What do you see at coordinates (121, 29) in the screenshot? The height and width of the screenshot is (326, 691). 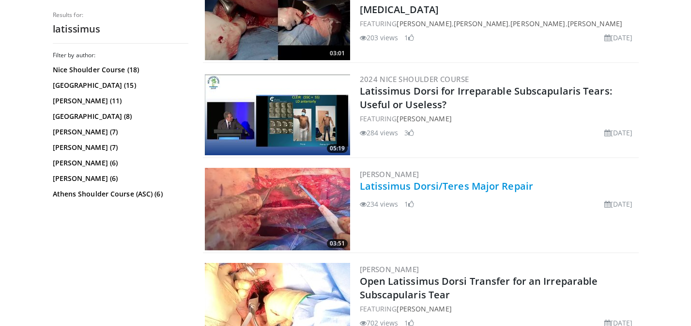 I see `h2: latissimus` at bounding box center [121, 29].